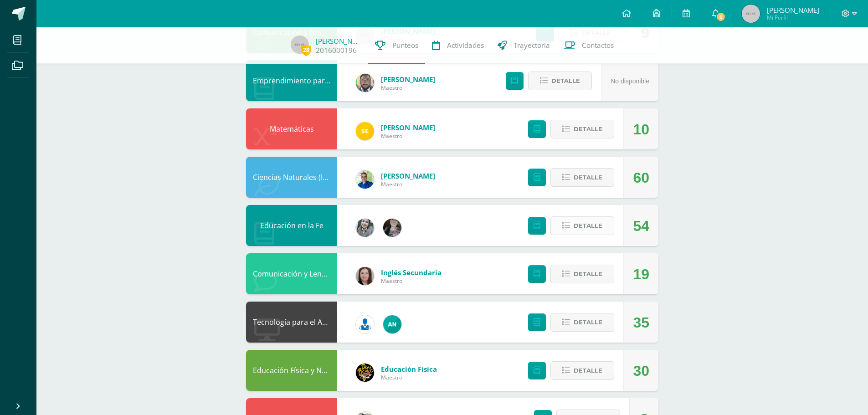 Image resolution: width=868 pixels, height=415 pixels. What do you see at coordinates (336, 50) in the screenshot?
I see `a: 2016000196` at bounding box center [336, 50].